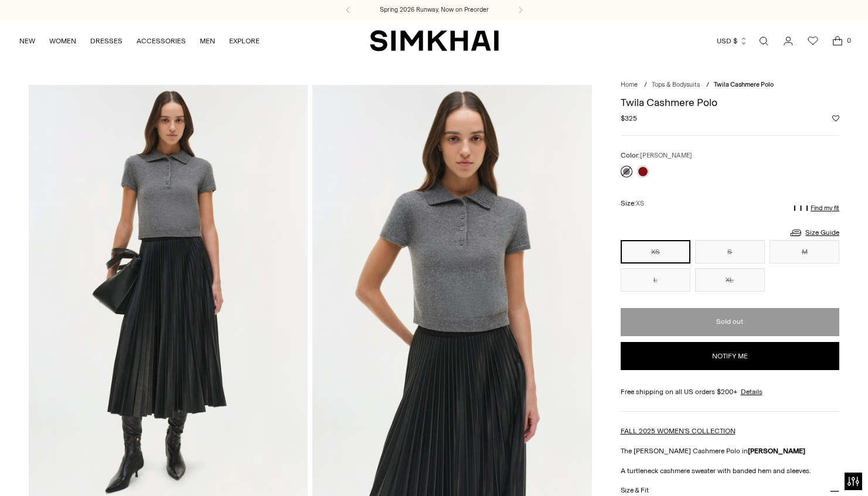 The width and height of the screenshot is (868, 496). I want to click on a: Home, so click(629, 84).